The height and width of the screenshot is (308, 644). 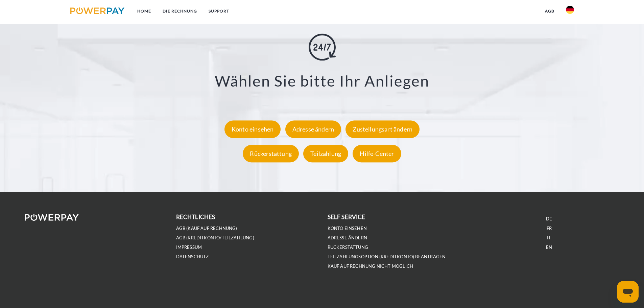 I want to click on img: logo-powerpay-white.svg, so click(x=52, y=218).